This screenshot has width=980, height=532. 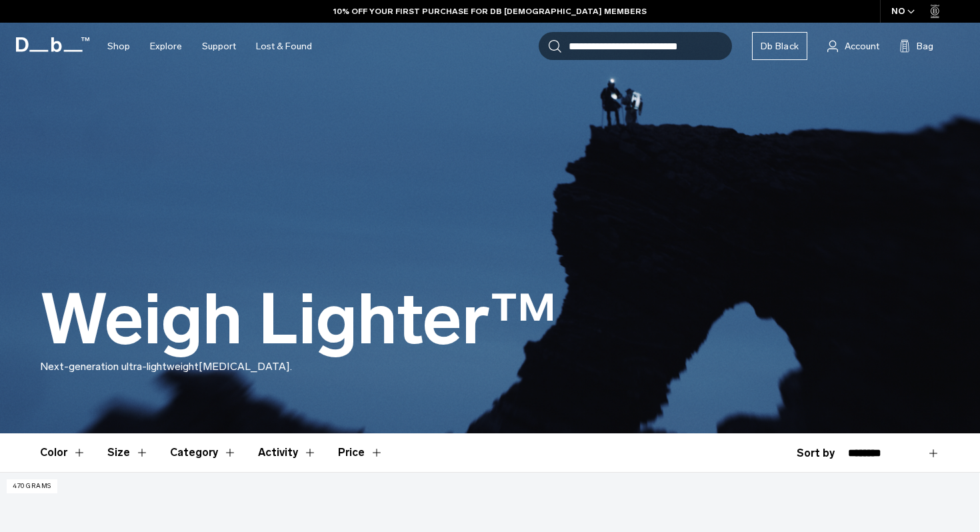 What do you see at coordinates (119, 46) in the screenshot?
I see `a: Shop` at bounding box center [119, 46].